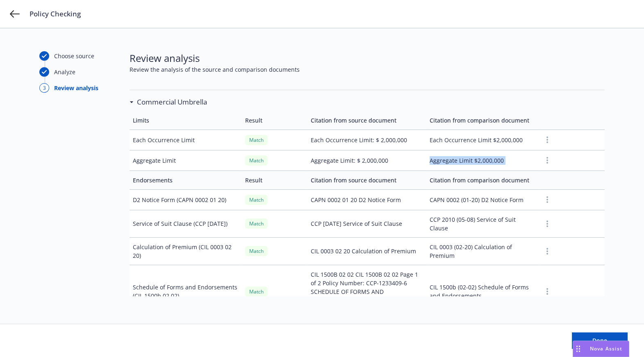 The width and height of the screenshot is (644, 357). I want to click on div: Choose source, so click(74, 56).